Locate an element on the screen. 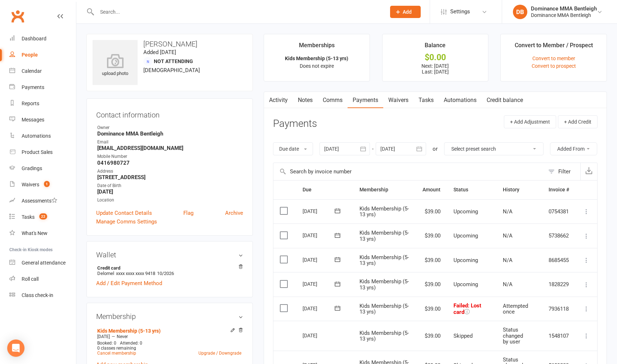 The height and width of the screenshot is (364, 617). div: $0.00 is located at coordinates (435, 58).